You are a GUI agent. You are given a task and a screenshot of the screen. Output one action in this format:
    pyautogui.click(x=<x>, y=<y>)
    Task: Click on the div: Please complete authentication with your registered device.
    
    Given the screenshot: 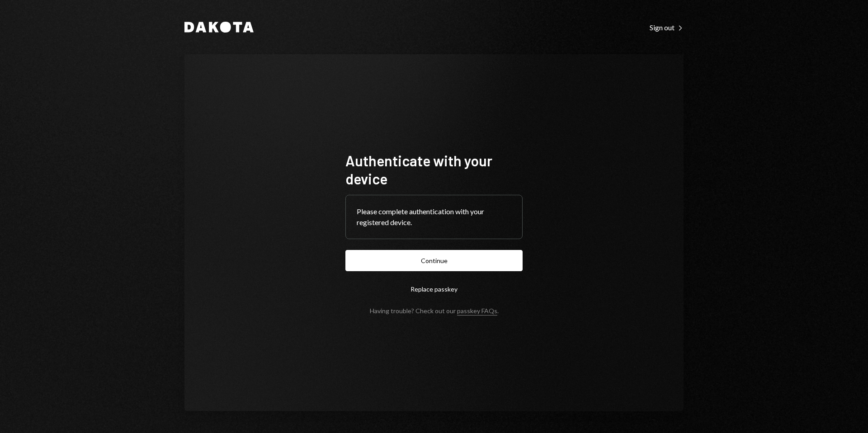 What is the action you would take?
    pyautogui.click(x=434, y=217)
    